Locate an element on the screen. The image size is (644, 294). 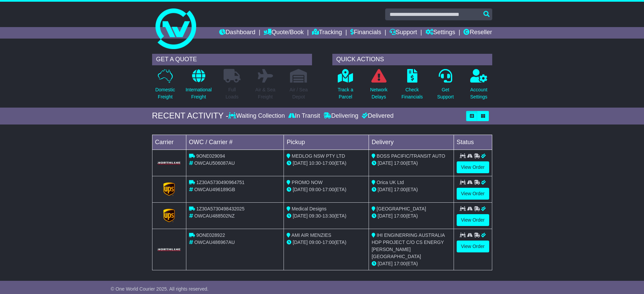
span: 1Z30A5730498432025 is located at coordinates (220, 209).